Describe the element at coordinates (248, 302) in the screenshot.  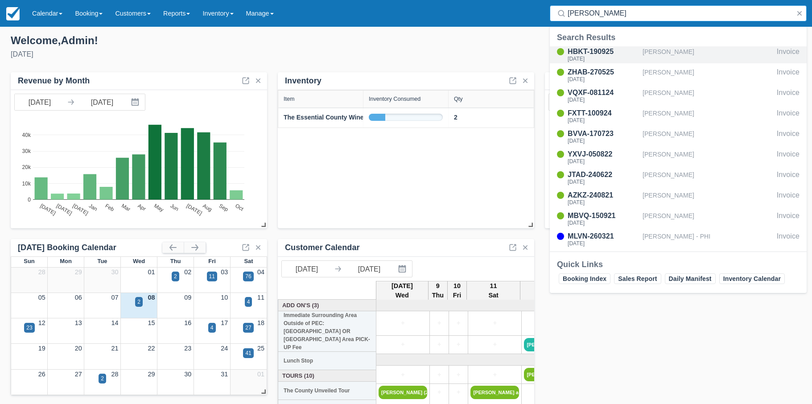
I see `div: 4` at that location.